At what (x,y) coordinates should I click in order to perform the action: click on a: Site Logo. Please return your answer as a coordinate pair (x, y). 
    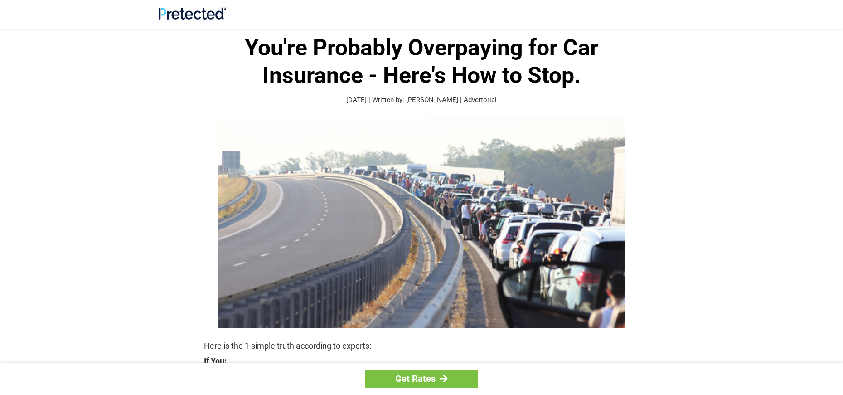
    Looking at the image, I should click on (192, 17).